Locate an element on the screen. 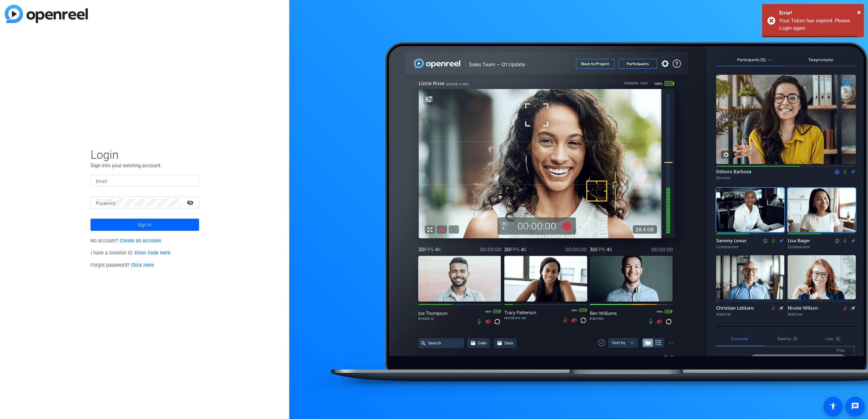  img: blue-gradient.svg is located at coordinates (46, 14).